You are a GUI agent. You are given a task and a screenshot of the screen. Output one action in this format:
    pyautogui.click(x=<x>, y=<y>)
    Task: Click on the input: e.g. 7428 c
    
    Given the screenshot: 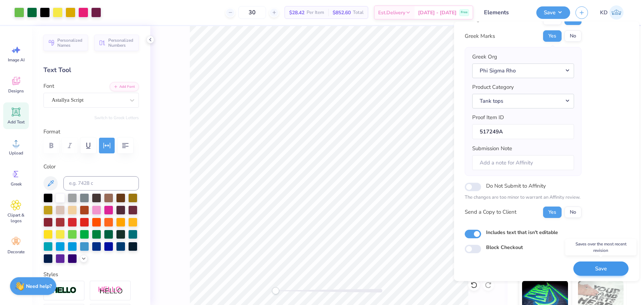 What is the action you would take?
    pyautogui.click(x=101, y=183)
    